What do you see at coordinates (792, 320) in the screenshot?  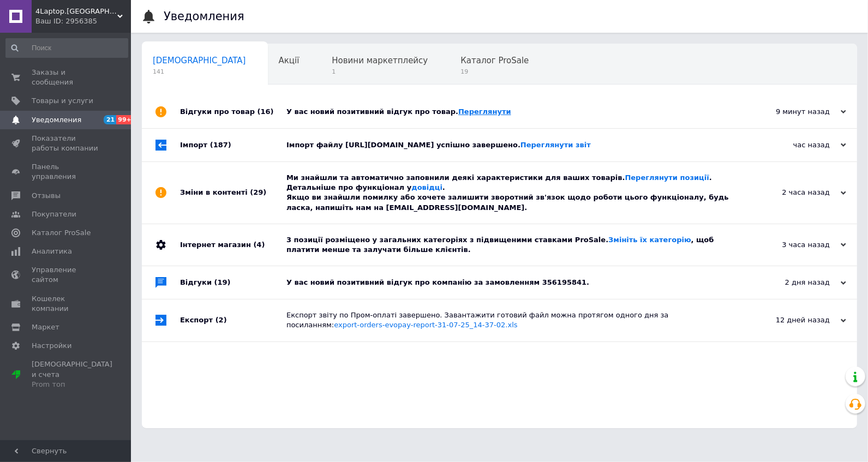 I see `div: 12 дней назад` at bounding box center [792, 320].